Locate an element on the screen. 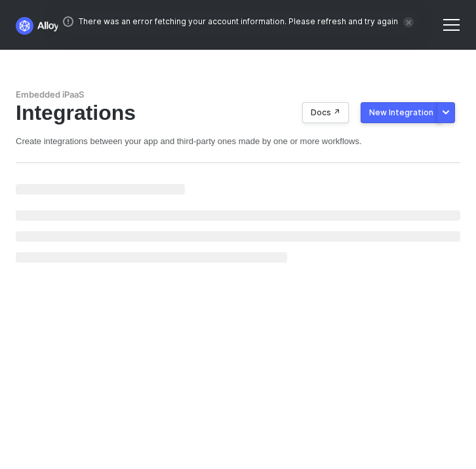 The height and width of the screenshot is (469, 476). div: Create integrations between your app and third-party ones made by one or more workflows. is located at coordinates (238, 141).